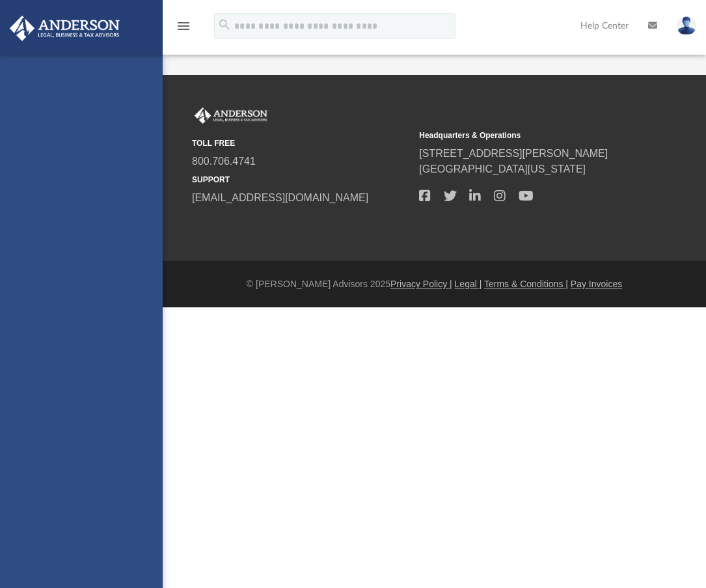 Image resolution: width=706 pixels, height=588 pixels. I want to click on a: Pay Invoices, so click(596, 284).